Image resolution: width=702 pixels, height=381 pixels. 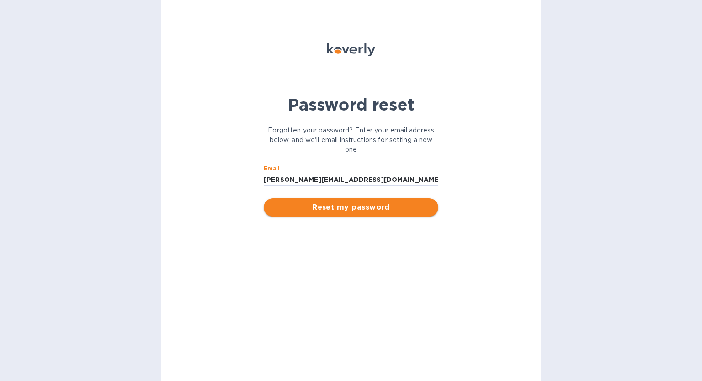 What do you see at coordinates (351, 207) in the screenshot?
I see `button: Reset my password` at bounding box center [351, 207].